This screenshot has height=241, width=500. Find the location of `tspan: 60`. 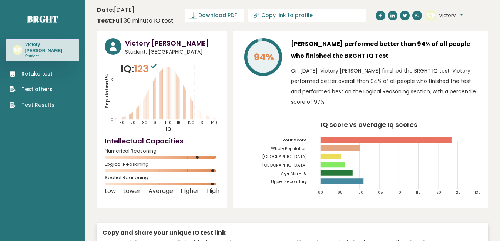

tspan: 60 is located at coordinates (122, 122).